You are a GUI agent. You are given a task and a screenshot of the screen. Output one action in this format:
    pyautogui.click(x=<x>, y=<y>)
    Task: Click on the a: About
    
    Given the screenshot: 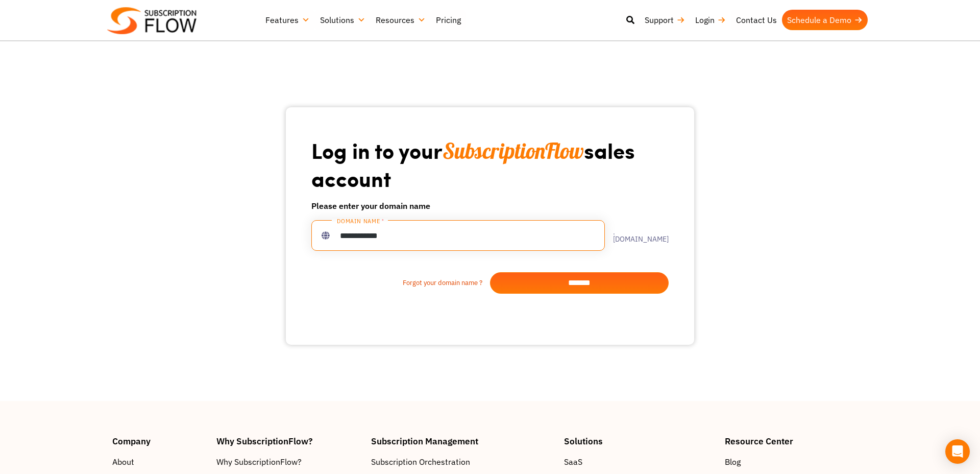 What is the action you would take?
    pyautogui.click(x=159, y=461)
    